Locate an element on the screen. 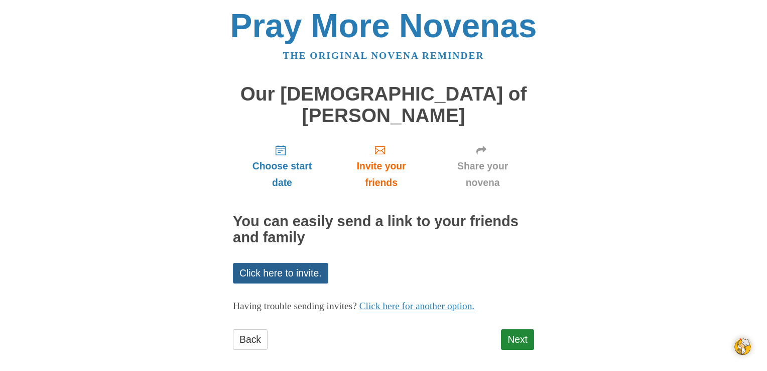  a: The original novena reminder is located at coordinates (384, 55).